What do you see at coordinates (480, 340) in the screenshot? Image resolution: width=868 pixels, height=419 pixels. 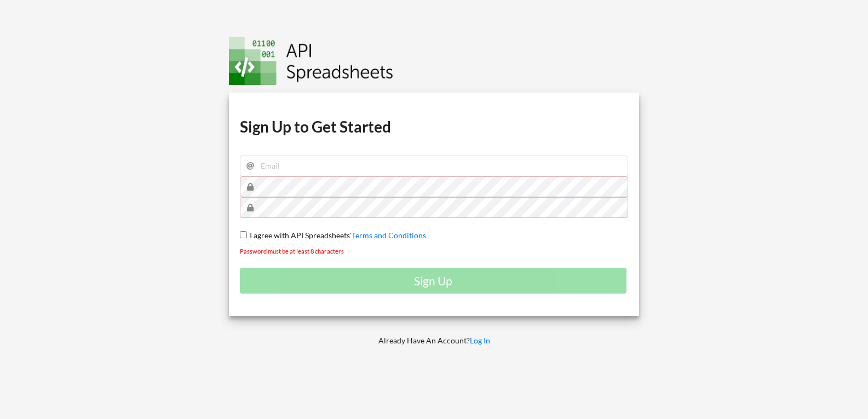 I see `a: Log In` at bounding box center [480, 340].